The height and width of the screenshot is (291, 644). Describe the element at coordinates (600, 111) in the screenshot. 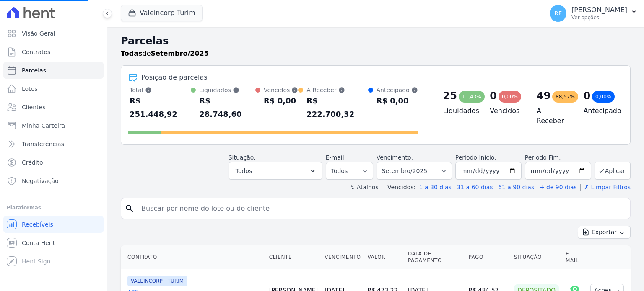

I see `h4: Antecipado` at that location.